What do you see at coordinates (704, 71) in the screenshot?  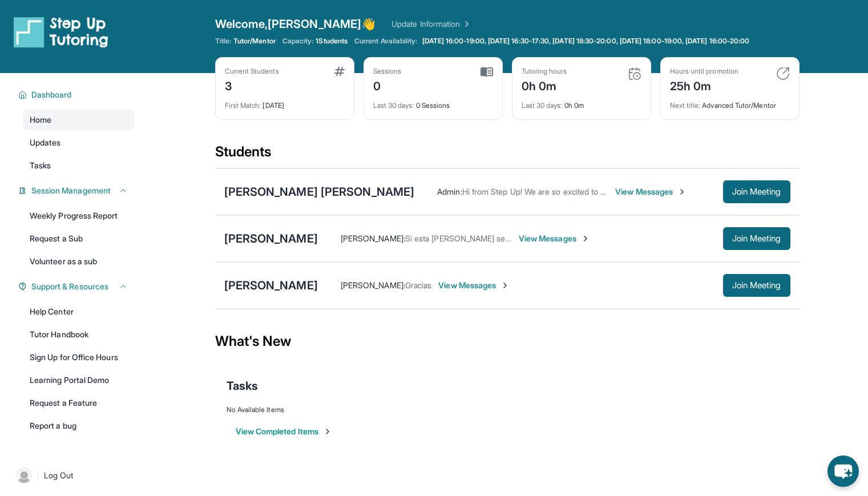 I see `div: Hours until promotion` at bounding box center [704, 71].